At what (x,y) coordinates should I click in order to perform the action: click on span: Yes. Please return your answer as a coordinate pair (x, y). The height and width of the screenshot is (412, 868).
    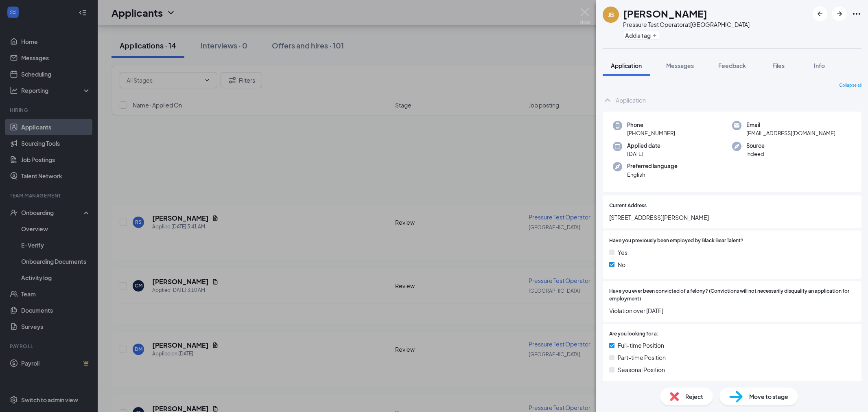
    Looking at the image, I should click on (623, 252).